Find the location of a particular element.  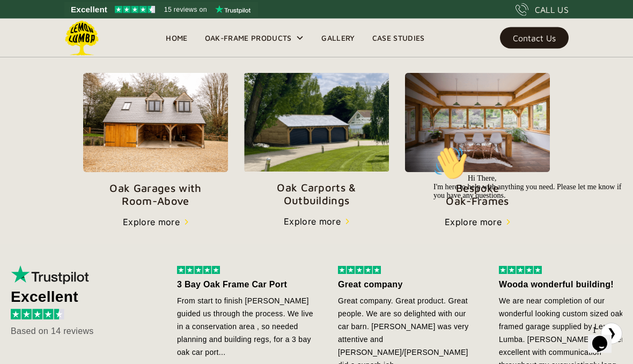

img: :wave: is located at coordinates (21, 21).